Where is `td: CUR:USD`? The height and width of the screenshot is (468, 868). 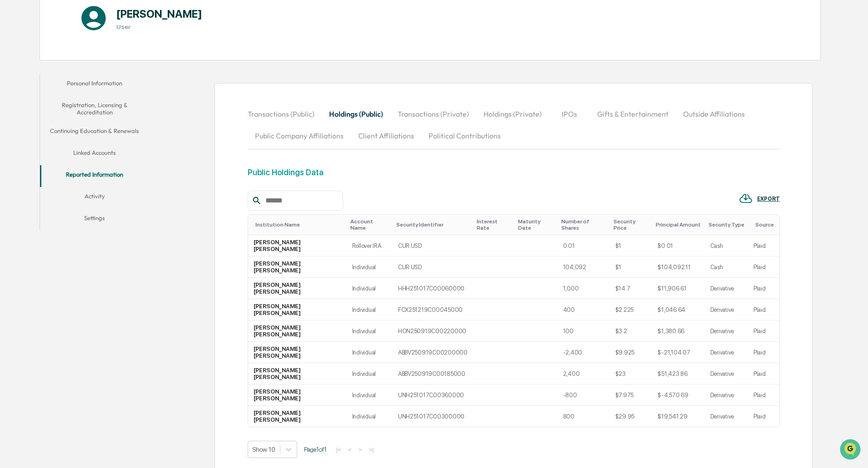 td: CUR:USD is located at coordinates (432, 267).